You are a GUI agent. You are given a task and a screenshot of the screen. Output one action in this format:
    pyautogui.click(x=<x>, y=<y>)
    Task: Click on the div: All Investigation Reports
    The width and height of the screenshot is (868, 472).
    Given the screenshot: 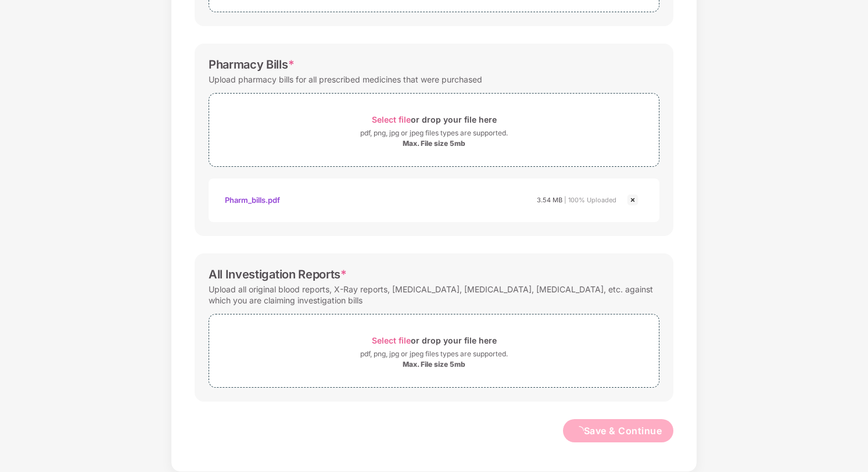 What is the action you would take?
    pyautogui.click(x=278, y=275)
    